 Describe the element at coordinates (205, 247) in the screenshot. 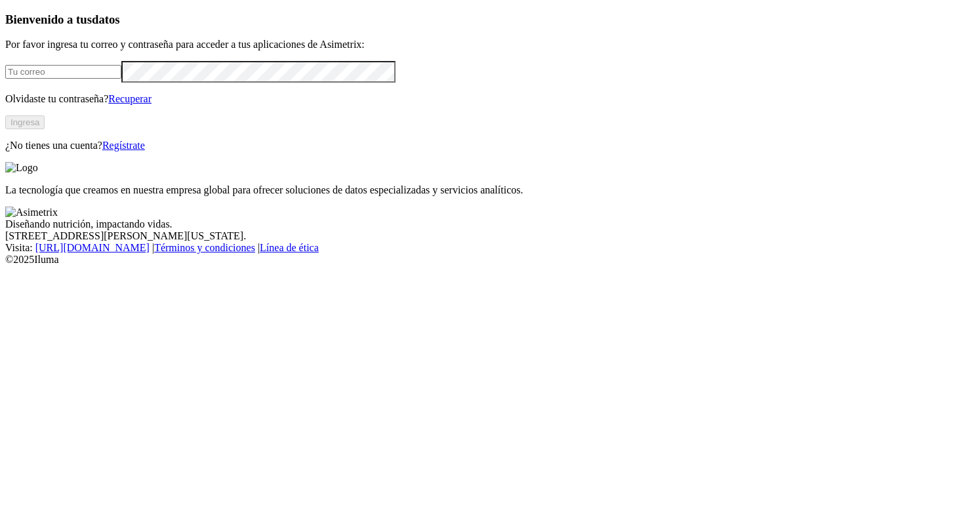

I see `a: Términos y condiciones` at that location.